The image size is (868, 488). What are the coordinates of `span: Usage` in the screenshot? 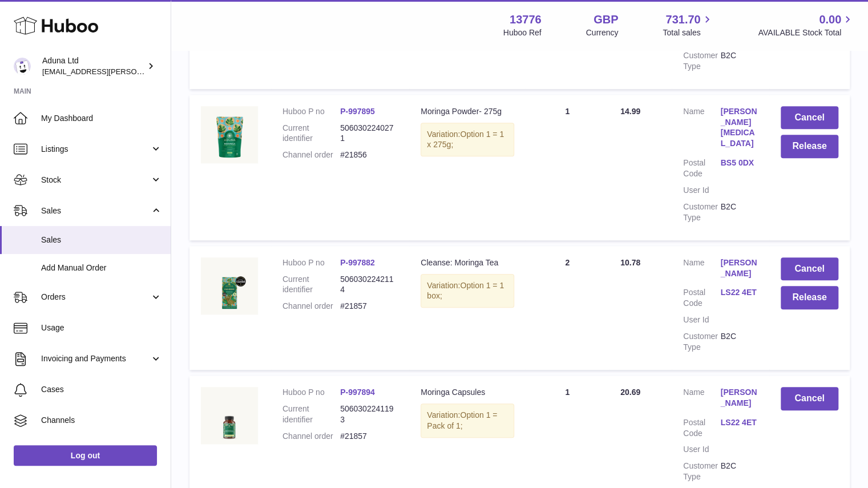 It's located at (102, 327).